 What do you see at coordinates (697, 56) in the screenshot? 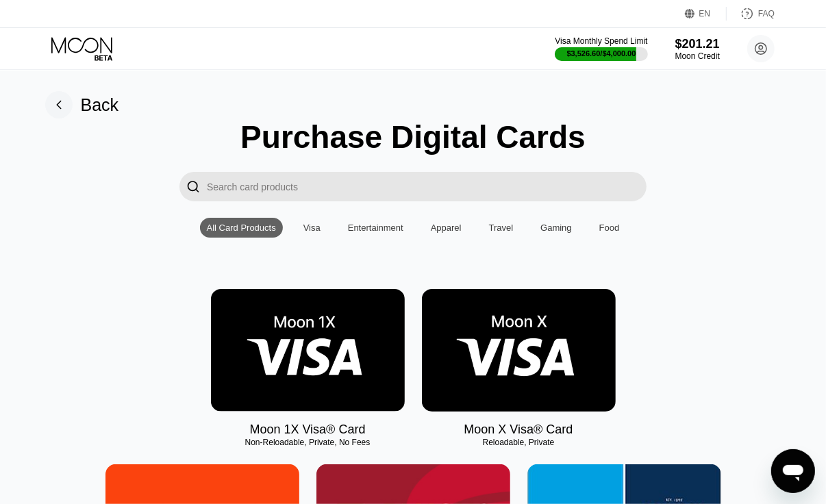
I see `div: Moon Credit` at bounding box center [697, 56].